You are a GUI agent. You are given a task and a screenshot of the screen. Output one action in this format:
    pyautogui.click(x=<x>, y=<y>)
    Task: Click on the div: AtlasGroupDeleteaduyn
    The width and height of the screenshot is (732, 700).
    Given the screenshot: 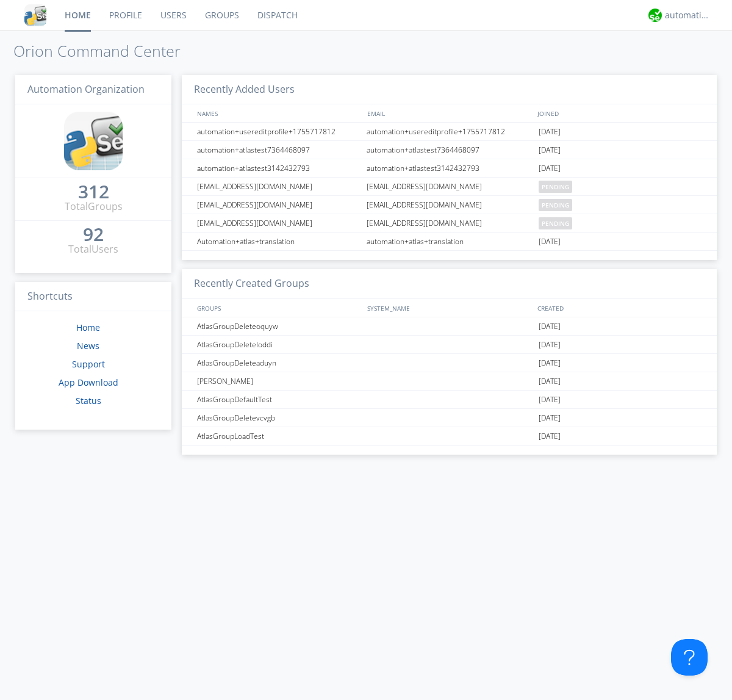 What is the action you would take?
    pyautogui.click(x=278, y=362)
    